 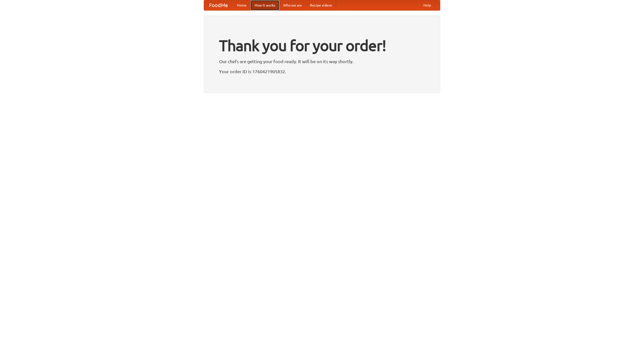 What do you see at coordinates (242, 5) in the screenshot?
I see `a: Home` at bounding box center [242, 5].